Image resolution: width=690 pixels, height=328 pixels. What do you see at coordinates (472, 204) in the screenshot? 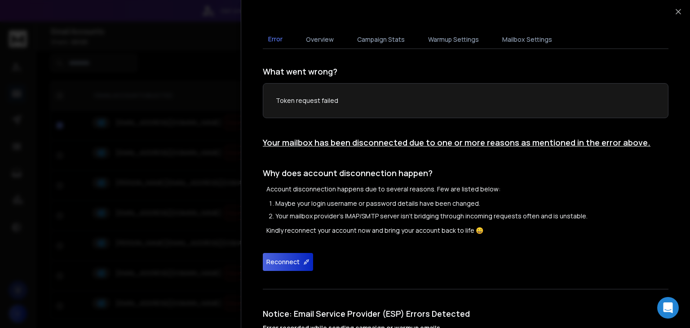
I see `li: Maybe your login username or password details have been changed.` at bounding box center [472, 204].